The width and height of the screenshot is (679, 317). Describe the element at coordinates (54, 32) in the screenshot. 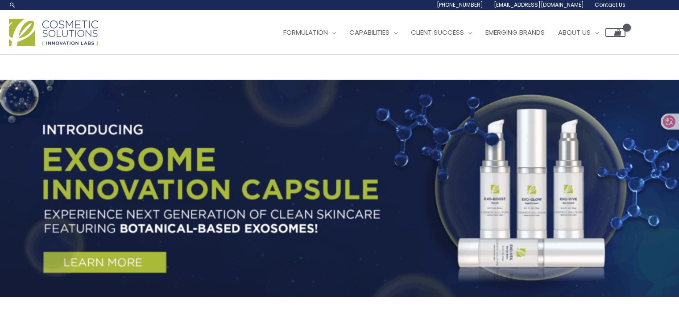

I see `img: Cosmetic Solutions Logo` at that location.